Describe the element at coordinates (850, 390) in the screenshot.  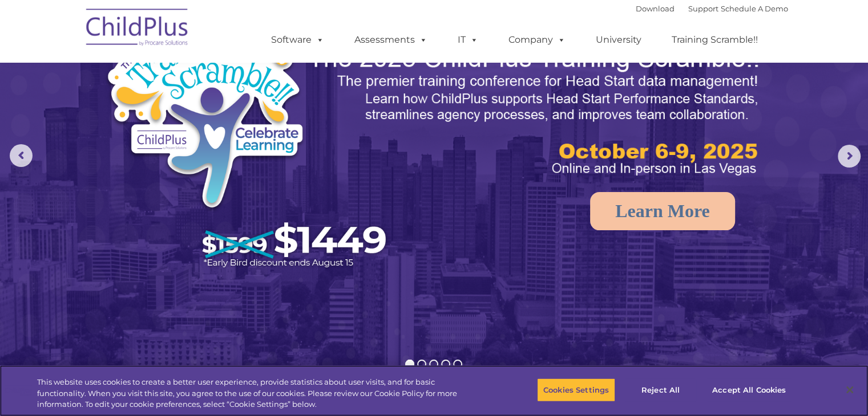
I see `button: Close` at that location.